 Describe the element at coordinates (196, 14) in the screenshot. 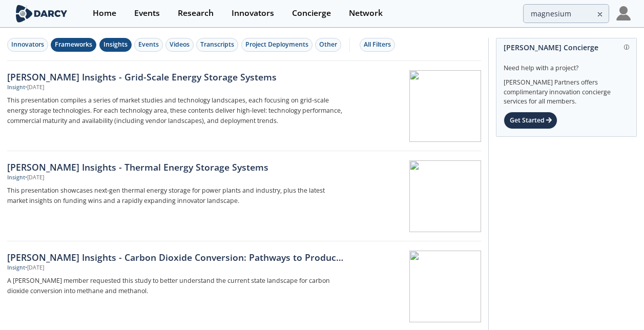

I see `div: Research` at that location.